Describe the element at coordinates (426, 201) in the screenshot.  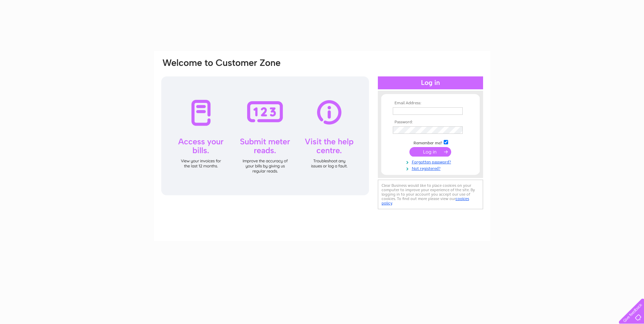
I see `a: cookies policy` at that location.